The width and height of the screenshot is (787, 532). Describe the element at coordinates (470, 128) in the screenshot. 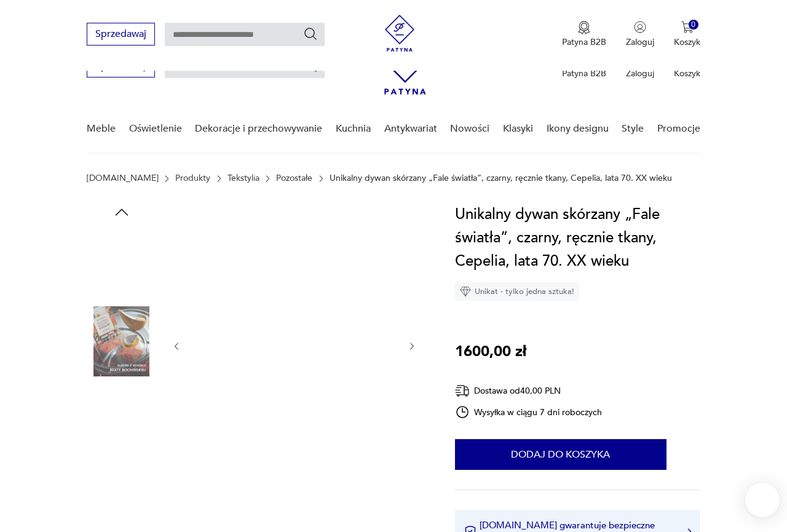

I see `a: Nowości` at that location.